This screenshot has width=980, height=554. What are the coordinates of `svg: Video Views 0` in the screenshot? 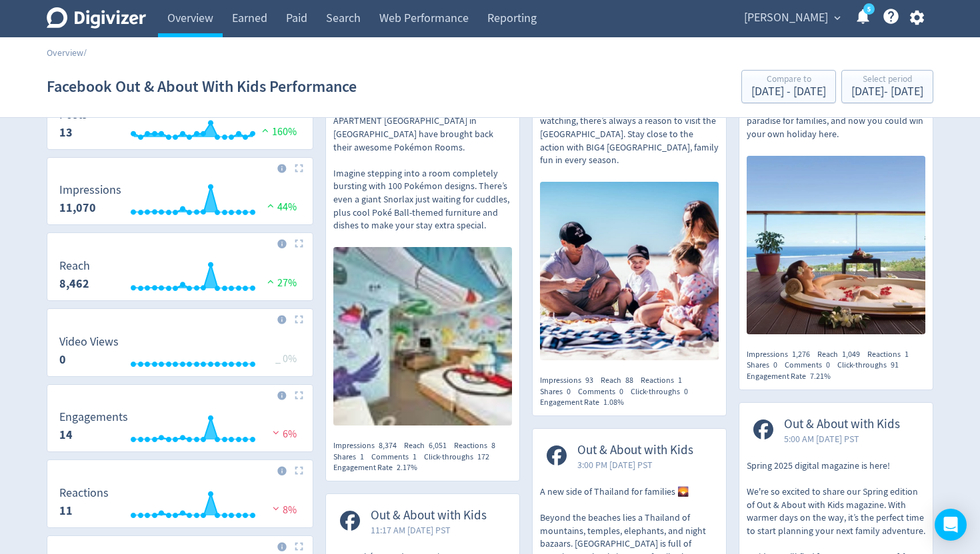 It's located at (180, 353).